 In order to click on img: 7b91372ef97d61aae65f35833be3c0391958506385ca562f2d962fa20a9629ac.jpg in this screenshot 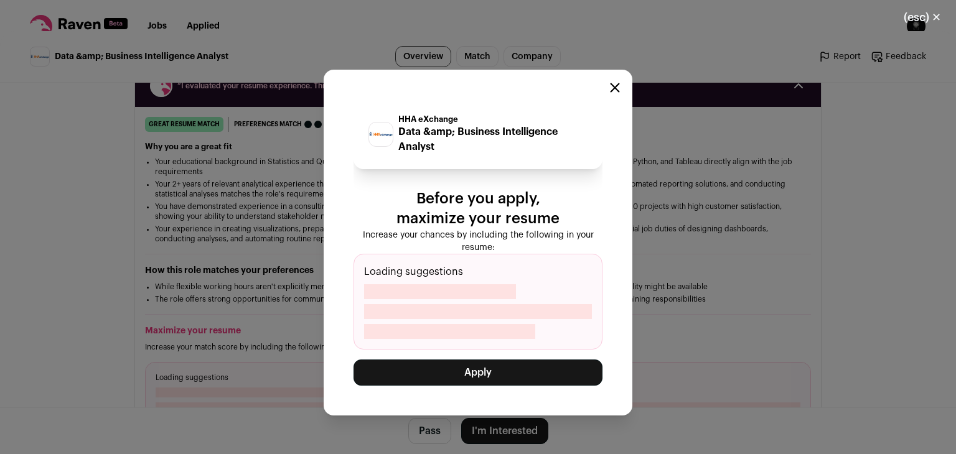, I will do `click(381, 134)`.